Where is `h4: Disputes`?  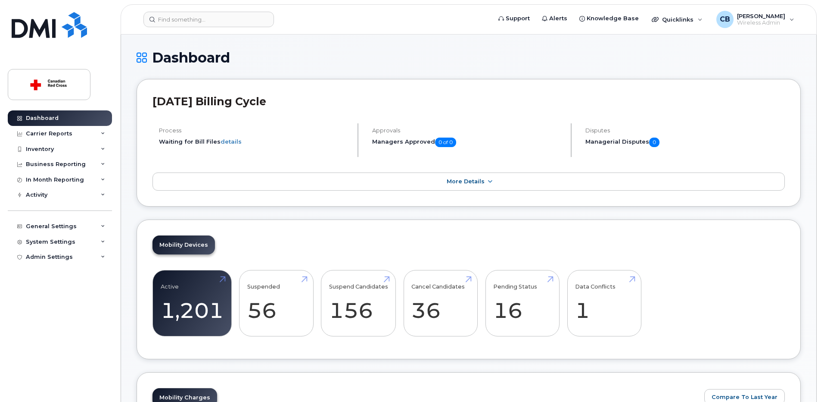 h4: Disputes is located at coordinates (685, 130).